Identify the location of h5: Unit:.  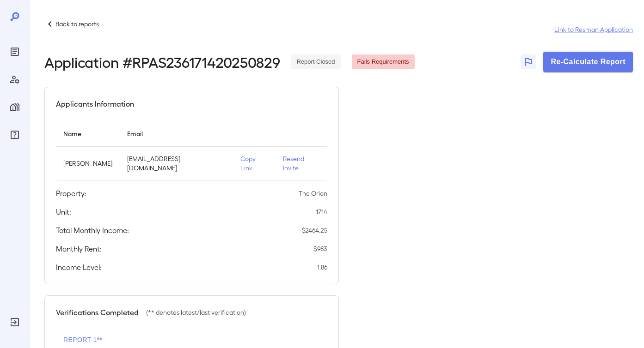
(63, 212).